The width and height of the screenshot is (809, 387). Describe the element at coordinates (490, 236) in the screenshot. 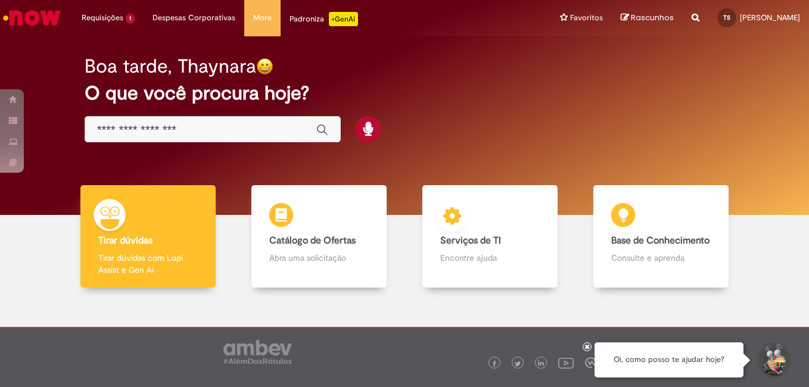

I see `a: Serviços de TI Encontre ajuda` at that location.